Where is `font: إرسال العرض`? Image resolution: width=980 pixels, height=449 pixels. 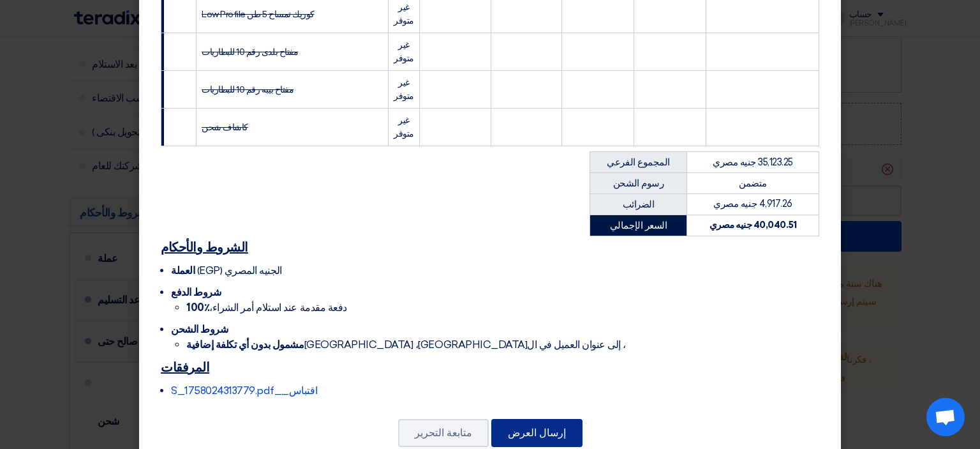 font: إرسال العرض is located at coordinates (536, 432).